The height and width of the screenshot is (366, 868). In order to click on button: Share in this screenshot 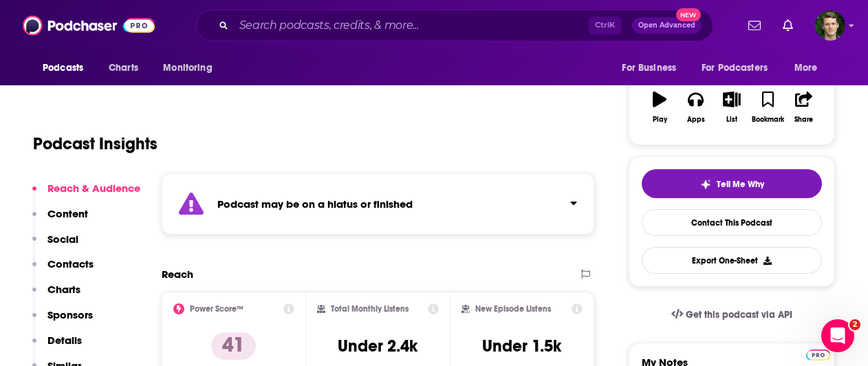, I will do `click(804, 107)`.